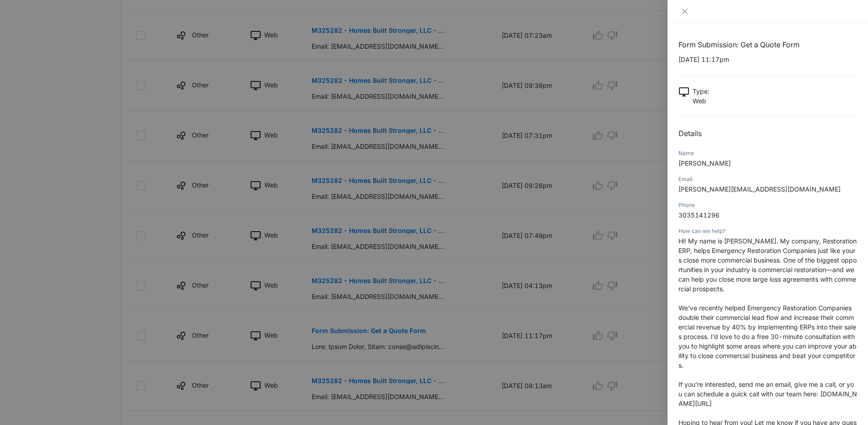 Image resolution: width=868 pixels, height=425 pixels. What do you see at coordinates (768, 153) in the screenshot?
I see `div: Name` at bounding box center [768, 153].